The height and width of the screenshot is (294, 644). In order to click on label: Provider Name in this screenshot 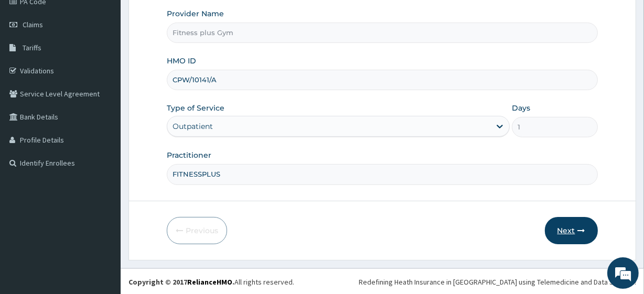, I will do `click(195, 13)`.